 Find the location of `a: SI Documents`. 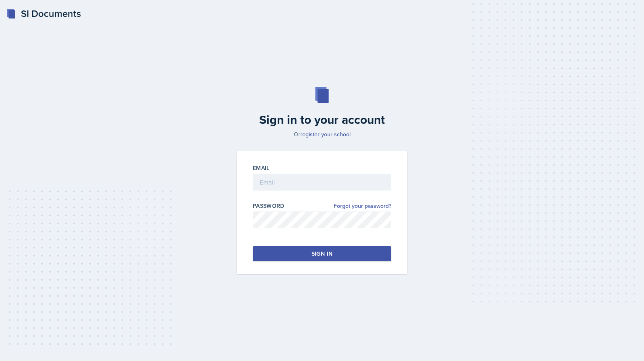

a: SI Documents is located at coordinates (43, 14).